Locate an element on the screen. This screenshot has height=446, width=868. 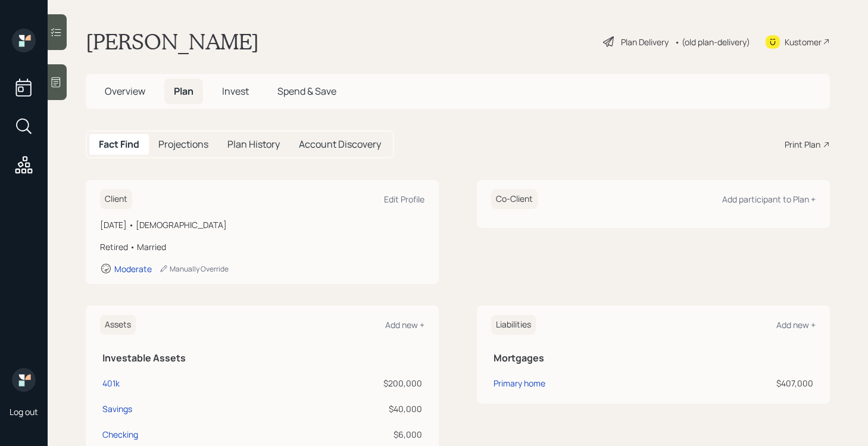
h5: Investable Assets is located at coordinates (262, 357).